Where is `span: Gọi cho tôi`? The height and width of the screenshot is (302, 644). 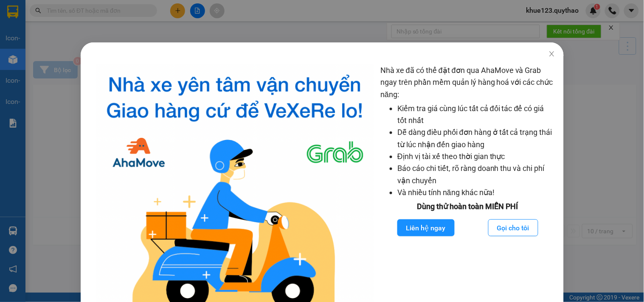 span: Gọi cho tôi is located at coordinates (513, 228).